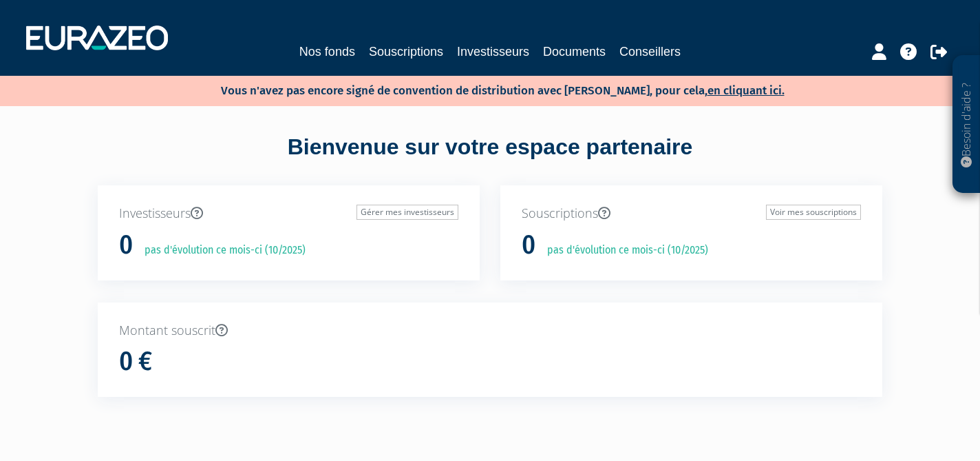 The image size is (980, 461). I want to click on a: Conseillers, so click(650, 52).